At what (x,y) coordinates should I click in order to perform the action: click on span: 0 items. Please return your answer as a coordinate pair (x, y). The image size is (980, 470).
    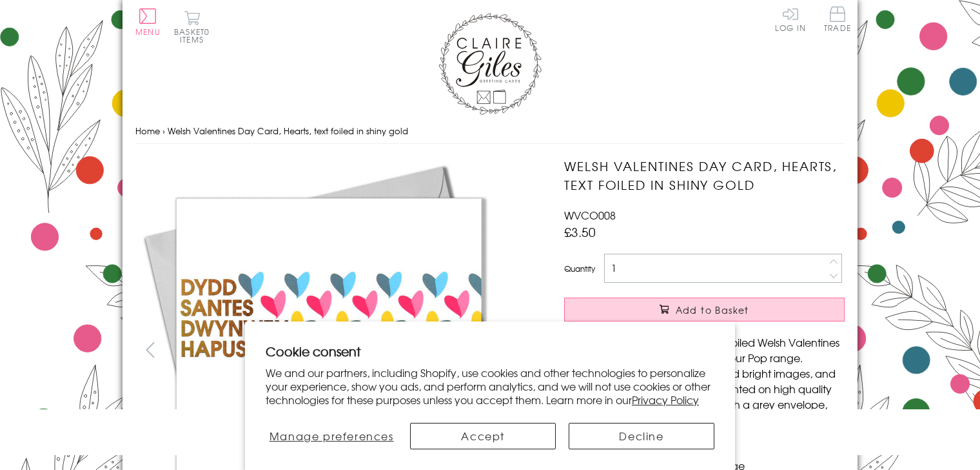
    Looking at the image, I should click on (195, 35).